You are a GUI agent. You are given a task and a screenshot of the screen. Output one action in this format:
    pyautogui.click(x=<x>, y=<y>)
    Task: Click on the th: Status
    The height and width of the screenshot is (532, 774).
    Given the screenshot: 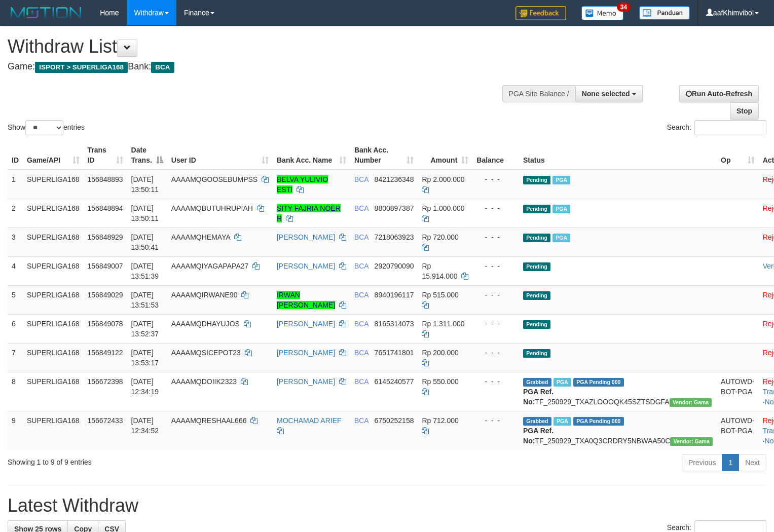 What is the action you would take?
    pyautogui.click(x=618, y=155)
    